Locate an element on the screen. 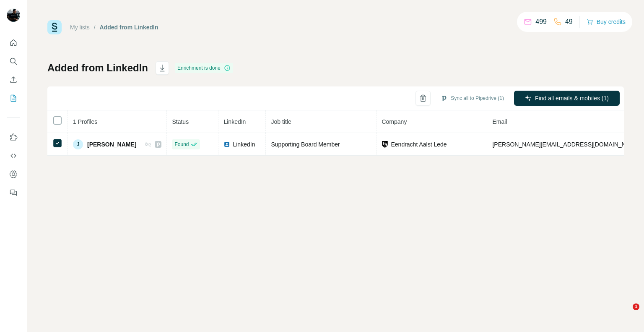 This screenshot has height=332, width=644. span: Eendracht Aalst Lede is located at coordinates (418, 144).